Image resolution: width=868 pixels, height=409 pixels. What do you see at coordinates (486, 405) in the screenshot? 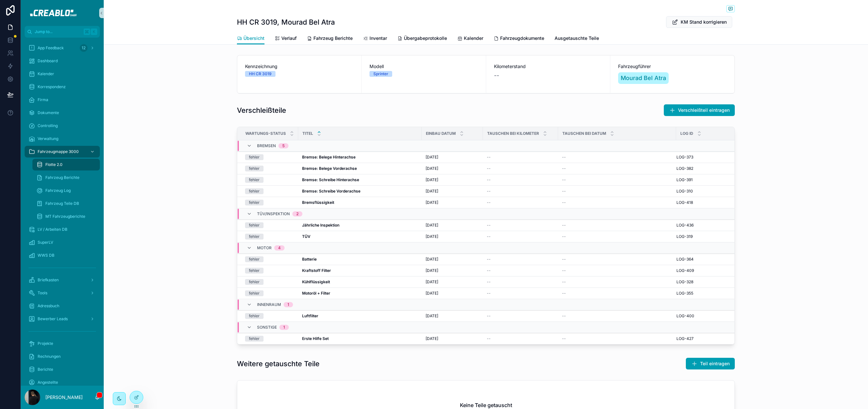
I see `h2: Keine Teile getauscht` at bounding box center [486, 405].